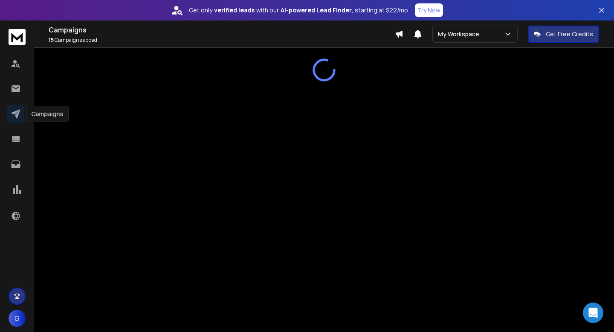 The height and width of the screenshot is (332, 614). Describe the element at coordinates (17, 318) in the screenshot. I see `span: G` at that location.